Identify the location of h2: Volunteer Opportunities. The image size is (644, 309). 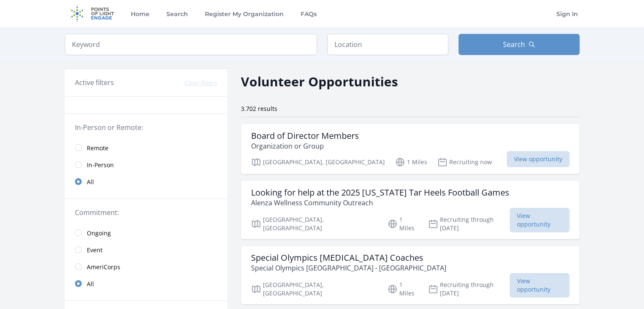
(319, 81).